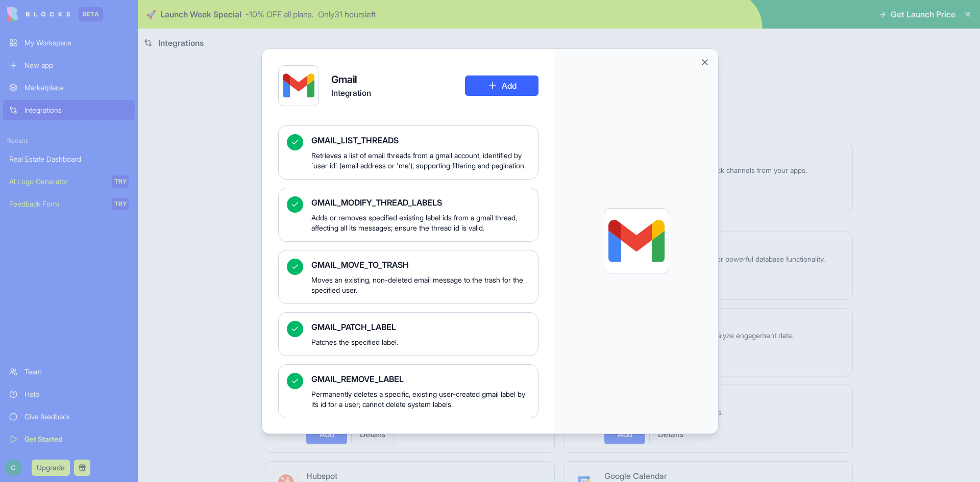 The height and width of the screenshot is (482, 980). Describe the element at coordinates (705, 62) in the screenshot. I see `button: Close` at that location.